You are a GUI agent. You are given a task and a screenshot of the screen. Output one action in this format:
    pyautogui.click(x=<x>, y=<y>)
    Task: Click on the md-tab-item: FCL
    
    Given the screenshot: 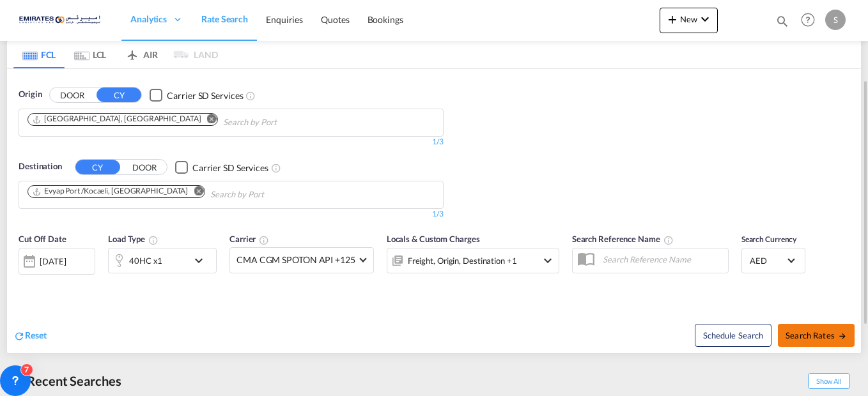 What is the action you would take?
    pyautogui.click(x=39, y=55)
    